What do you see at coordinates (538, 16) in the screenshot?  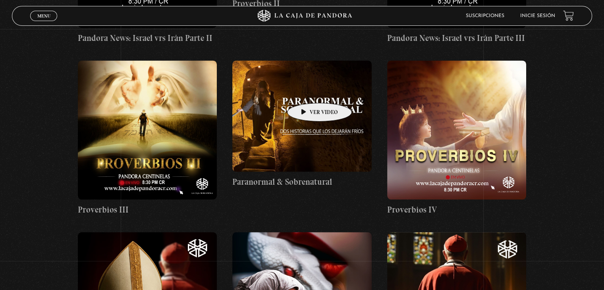 I see `a: Inicie sesión` at bounding box center [538, 16].